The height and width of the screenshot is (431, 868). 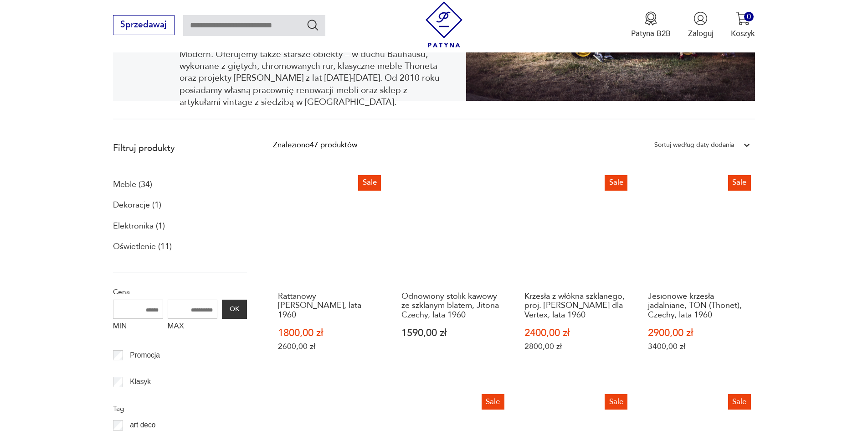 What do you see at coordinates (699, 346) in the screenshot?
I see `p: 3400,00 zł` at bounding box center [699, 346].